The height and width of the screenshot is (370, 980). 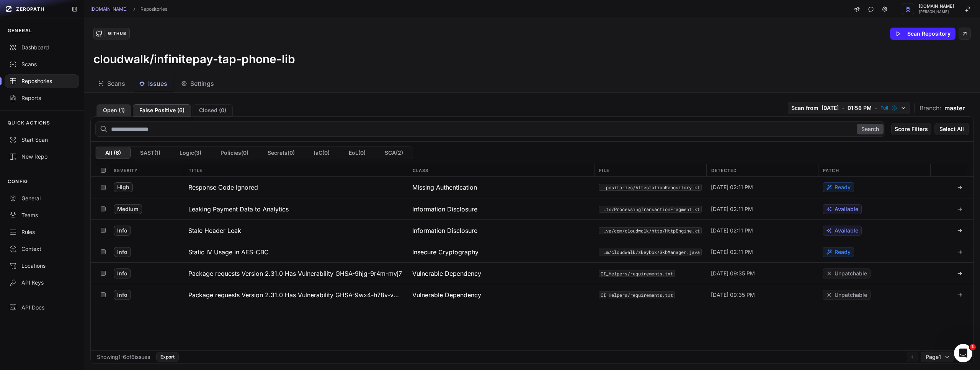 What do you see at coordinates (42, 283) in the screenshot?
I see `div: API Keys` at bounding box center [42, 283].